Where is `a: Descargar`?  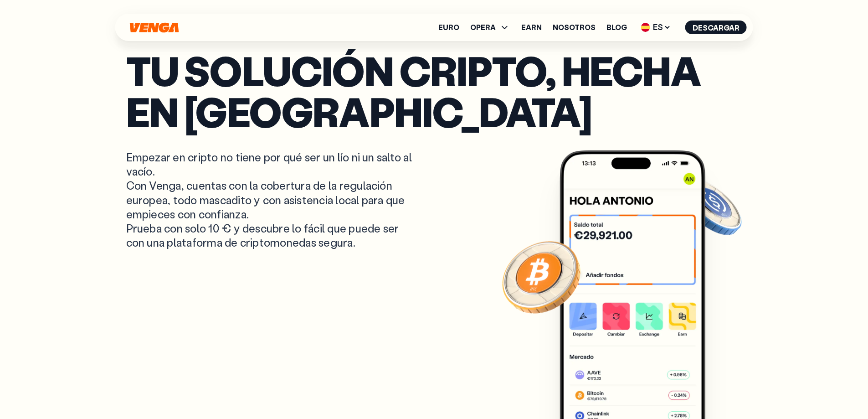 a: Descargar is located at coordinates (716, 27).